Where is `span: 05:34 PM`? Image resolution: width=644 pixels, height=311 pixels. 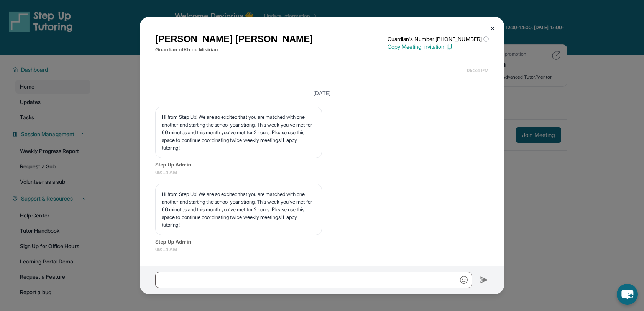
span: 05:34 PM is located at coordinates (478, 71).